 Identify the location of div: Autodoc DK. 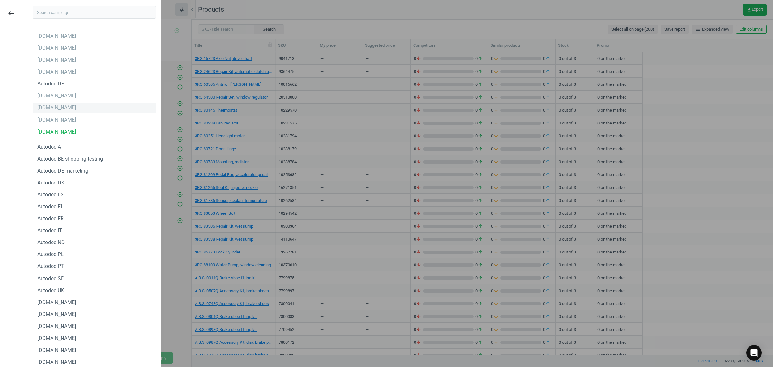
(51, 183).